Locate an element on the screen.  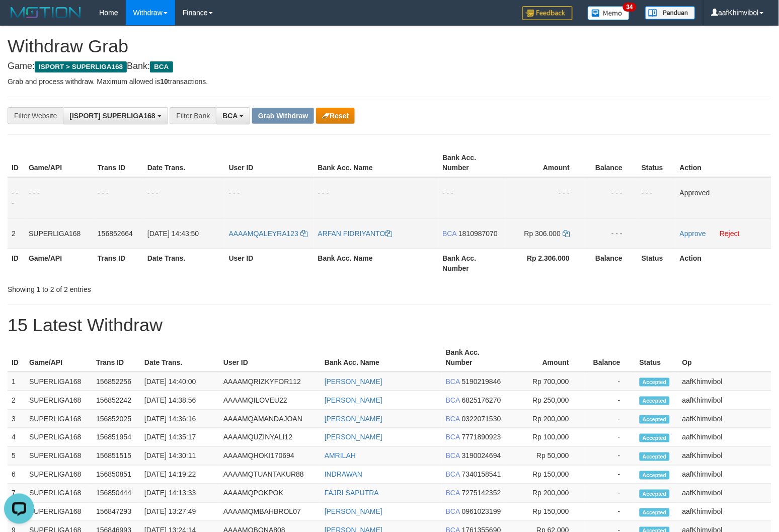
th: ID is located at coordinates (16, 163).